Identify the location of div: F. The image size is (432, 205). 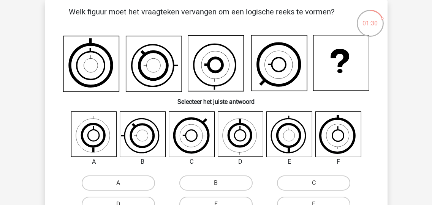
(338, 162).